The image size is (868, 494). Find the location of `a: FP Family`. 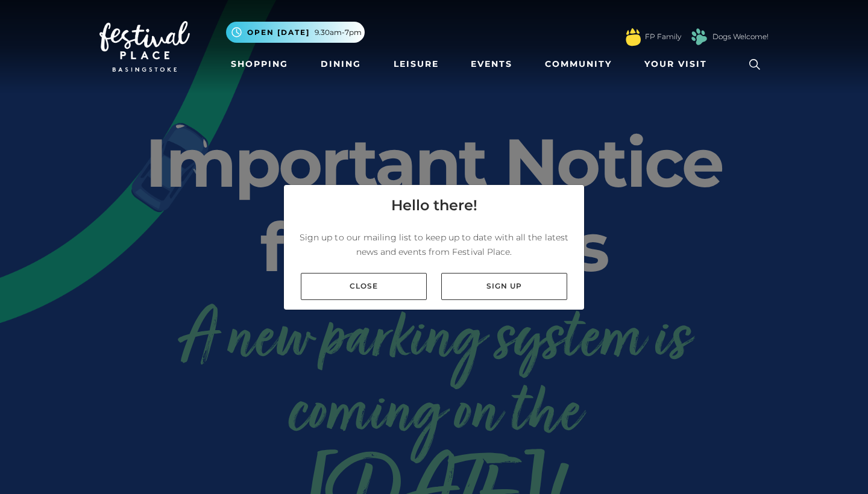

a: FP Family is located at coordinates (662, 37).